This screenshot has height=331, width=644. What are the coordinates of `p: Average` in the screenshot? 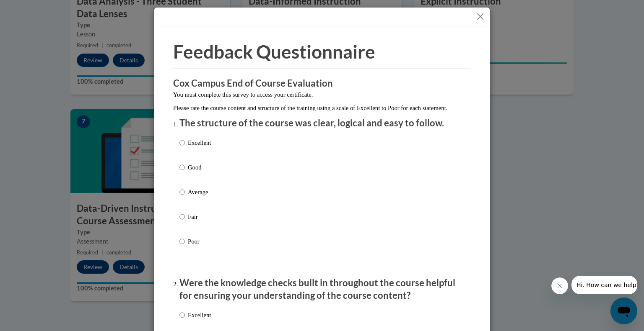 It's located at (199, 192).